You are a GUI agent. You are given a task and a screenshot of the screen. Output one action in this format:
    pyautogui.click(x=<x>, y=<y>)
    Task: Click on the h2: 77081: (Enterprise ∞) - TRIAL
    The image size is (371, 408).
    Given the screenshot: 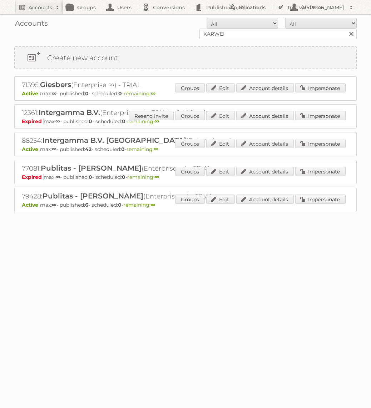 What is the action you would take?
    pyautogui.click(x=147, y=169)
    